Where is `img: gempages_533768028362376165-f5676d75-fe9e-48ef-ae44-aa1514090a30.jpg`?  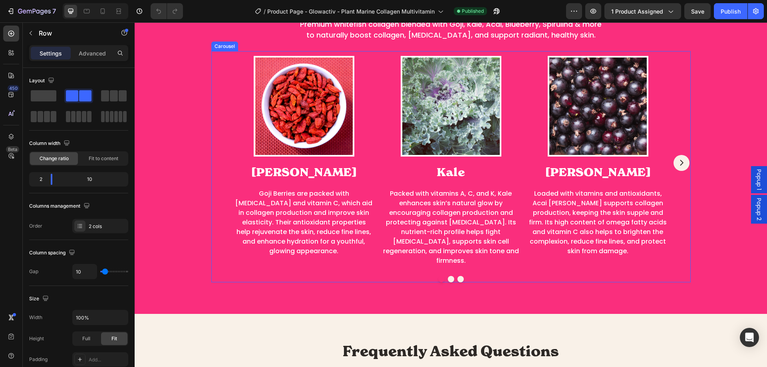
img: gempages_533768028362376165-f5676d75-fe9e-48ef-ae44-aa1514090a30.jpg is located at coordinates (169, 84).